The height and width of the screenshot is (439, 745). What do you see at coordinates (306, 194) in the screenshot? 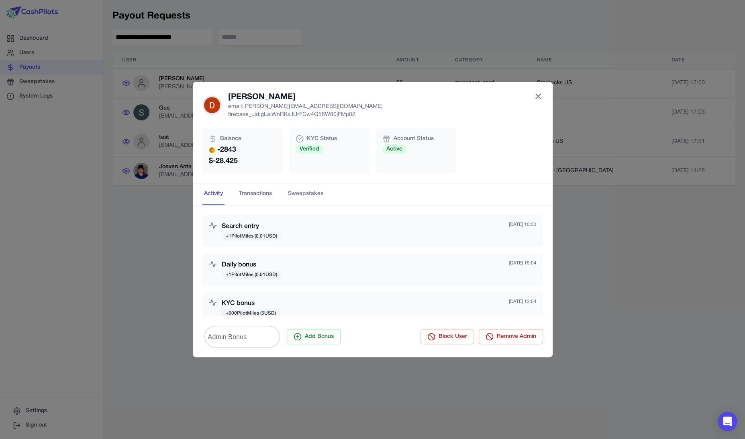
I see `button: Sweepstakes` at bounding box center [306, 194].